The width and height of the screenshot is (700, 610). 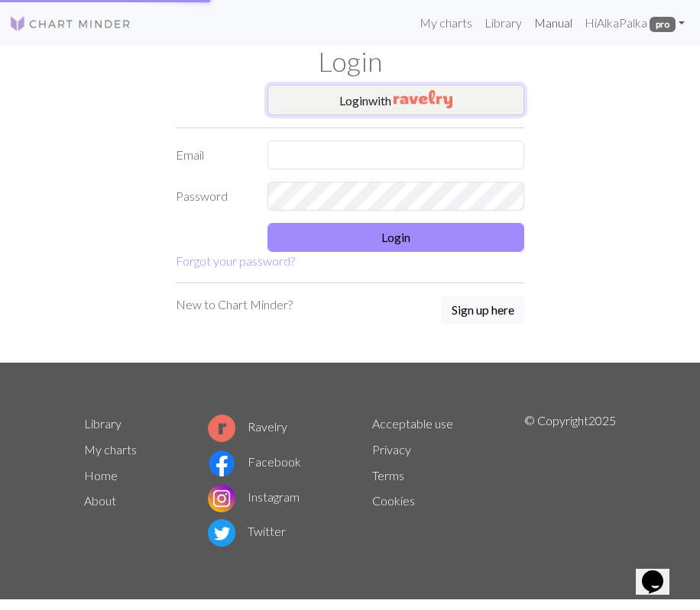 I want to click on img: Facebook logo, so click(x=222, y=464).